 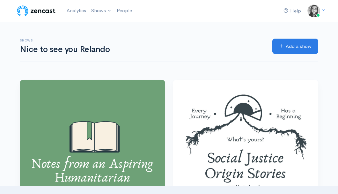 I want to click on a: Analytics, so click(x=76, y=11).